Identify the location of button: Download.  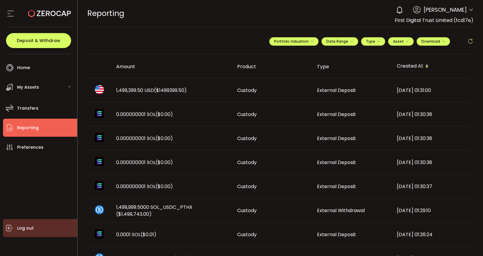
(433, 41).